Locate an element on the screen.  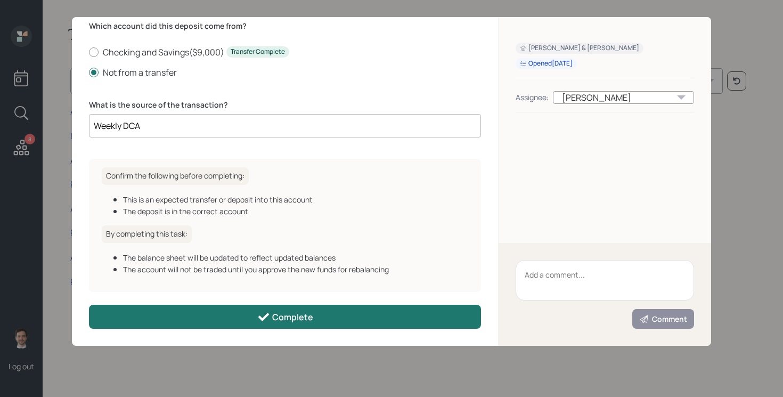
label: What is the source of the transaction? is located at coordinates (285, 105).